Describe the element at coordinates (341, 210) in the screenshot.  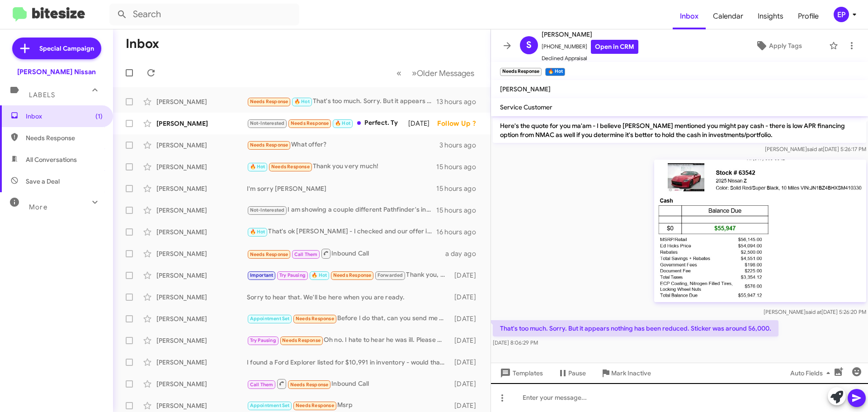
I see `div: I am showing a couple different Pathfinder's in stock` at that location.